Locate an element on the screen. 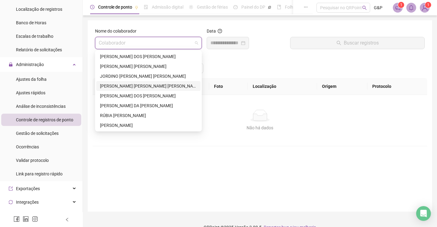  span: bell is located at coordinates (411, 8).